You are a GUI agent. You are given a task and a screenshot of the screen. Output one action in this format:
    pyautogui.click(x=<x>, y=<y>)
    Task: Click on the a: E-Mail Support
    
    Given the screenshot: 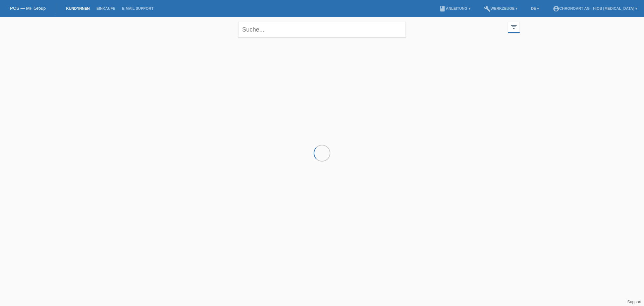 What is the action you would take?
    pyautogui.click(x=138, y=9)
    